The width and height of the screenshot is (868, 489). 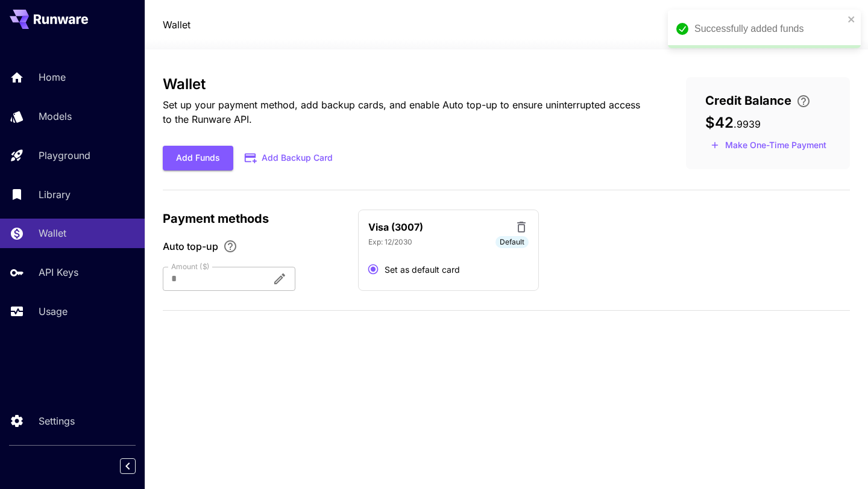 What do you see at coordinates (768, 145) in the screenshot?
I see `button: Make a one-time, non-recurring payment` at bounding box center [768, 145].